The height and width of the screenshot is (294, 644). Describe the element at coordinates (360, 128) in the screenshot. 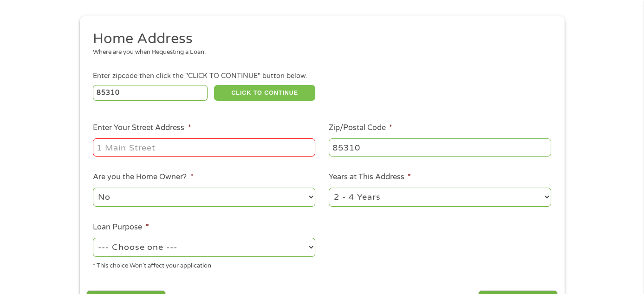

I see `label: Zip/Postal Code` at that location.